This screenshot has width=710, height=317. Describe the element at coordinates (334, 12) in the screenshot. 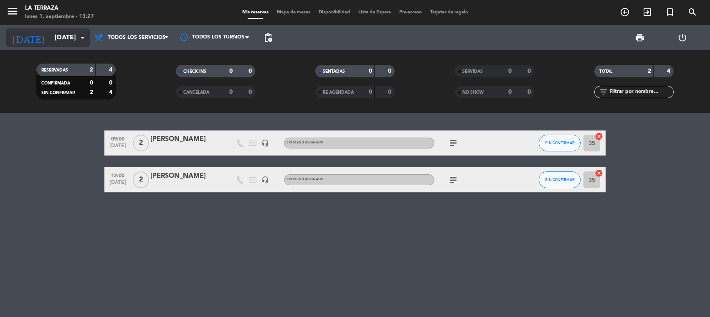

I see `span: Disponibilidad` at that location.